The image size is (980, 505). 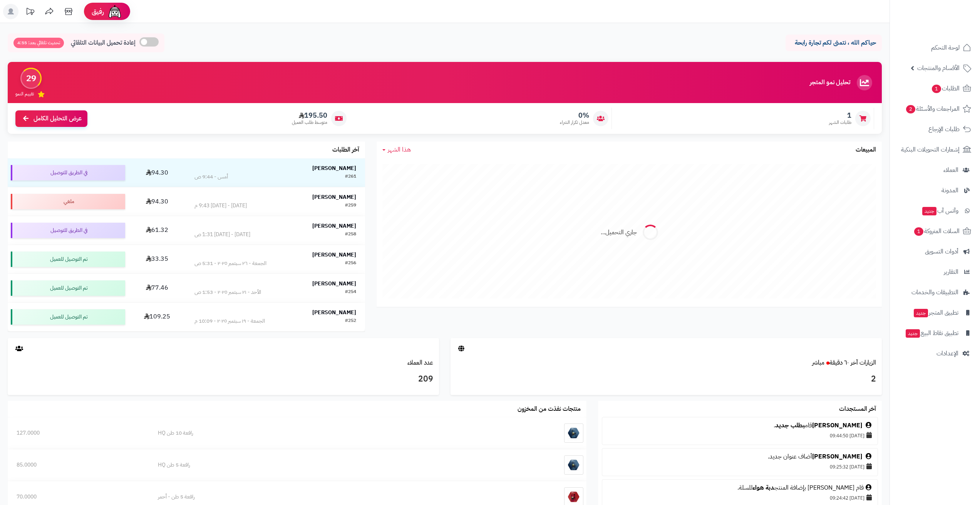 I want to click on a: تطبيق نقاط البيعجديد, so click(x=935, y=333).